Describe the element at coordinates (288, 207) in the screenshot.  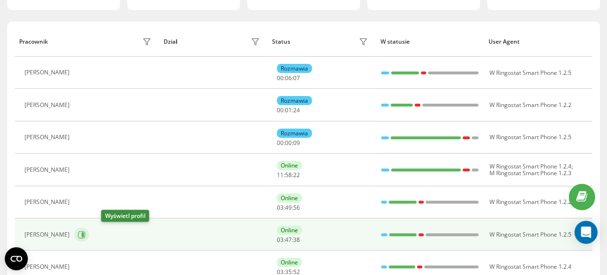
I see `span: 49` at that location.